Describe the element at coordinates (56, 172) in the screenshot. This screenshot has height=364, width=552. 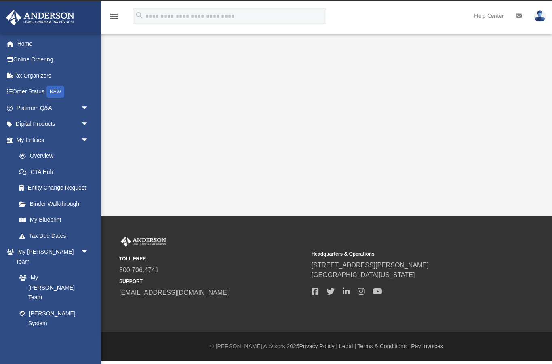
I see `a: CTA Hub` at that location.